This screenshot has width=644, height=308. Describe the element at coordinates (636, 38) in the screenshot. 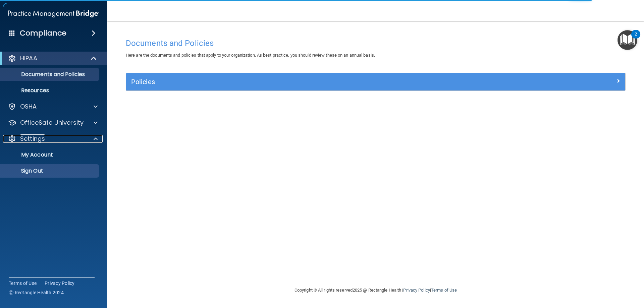

I see `div: 2` at that location.